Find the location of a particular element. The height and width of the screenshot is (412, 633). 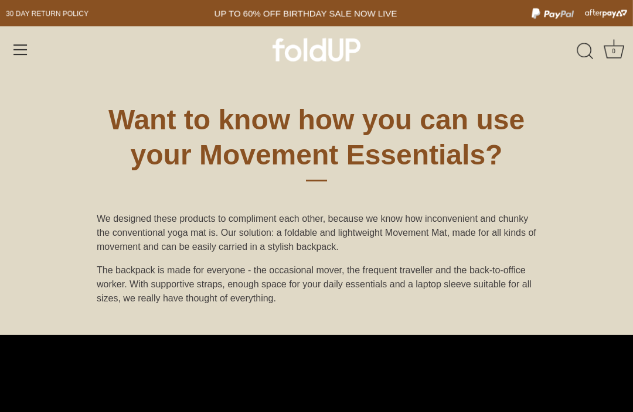

a: Menu is located at coordinates (20, 50).